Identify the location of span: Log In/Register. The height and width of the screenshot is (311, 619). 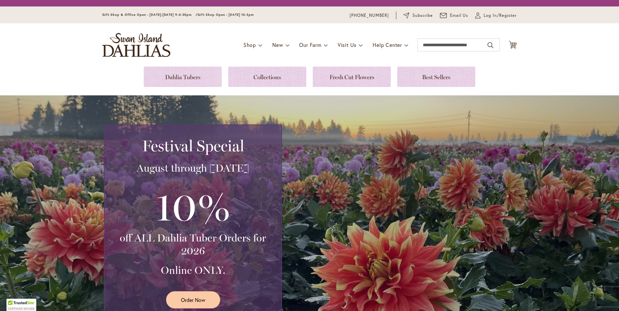
(500, 16).